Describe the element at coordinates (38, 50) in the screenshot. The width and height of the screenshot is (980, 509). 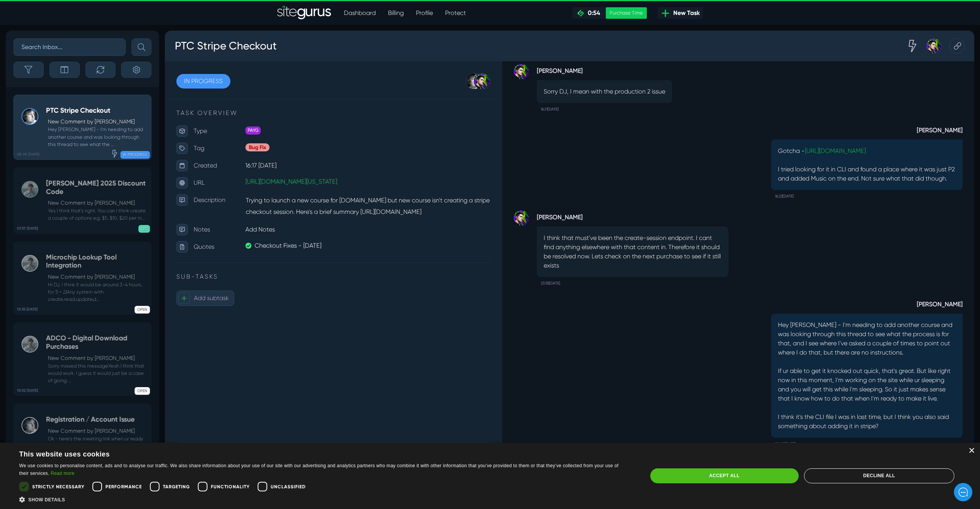
I see `a: IN PROGRESS` at that location.